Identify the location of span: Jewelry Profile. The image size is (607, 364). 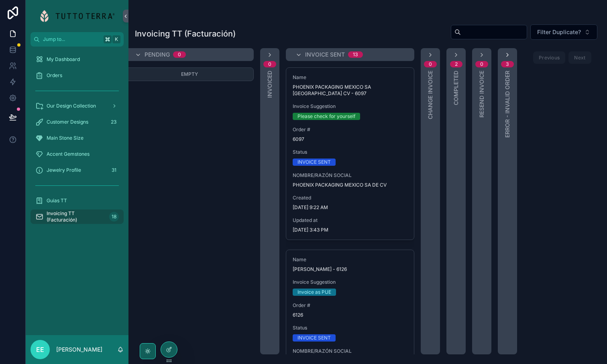
(64, 170).